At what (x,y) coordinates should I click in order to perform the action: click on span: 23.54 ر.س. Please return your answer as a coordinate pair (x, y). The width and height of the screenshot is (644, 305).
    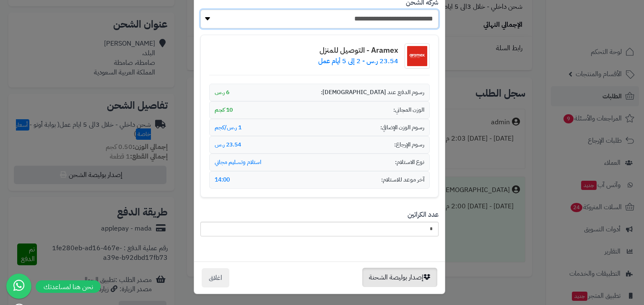
    Looking at the image, I should click on (228, 145).